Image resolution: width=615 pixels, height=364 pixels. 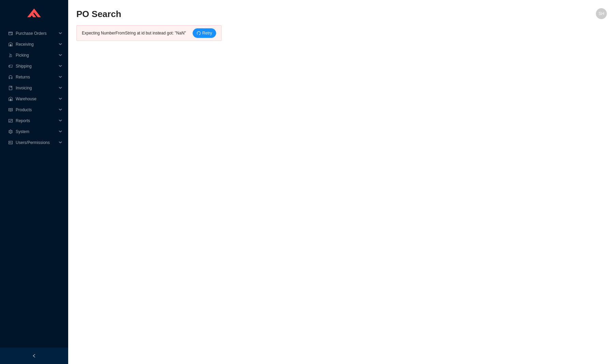 What do you see at coordinates (36, 88) in the screenshot?
I see `span: Invoicing` at bounding box center [36, 88].